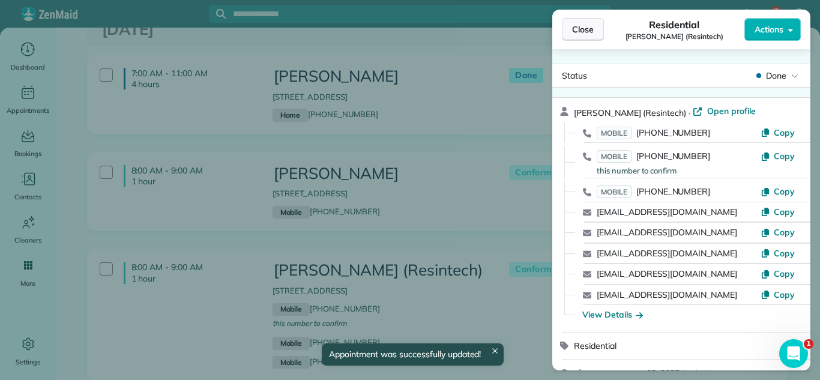 The width and height of the screenshot is (820, 380). Describe the element at coordinates (583, 29) in the screenshot. I see `button: Close` at that location.